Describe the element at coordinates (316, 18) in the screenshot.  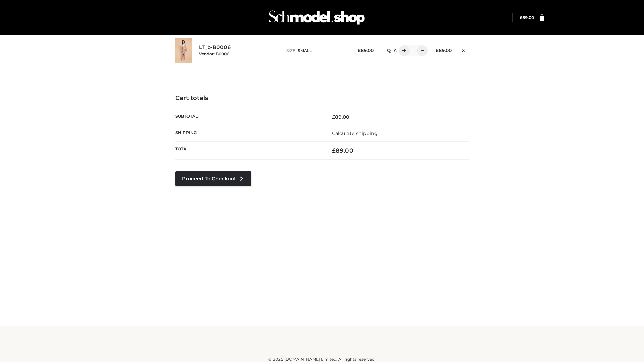
I see `a: Schmodel Admin 964` at that location.